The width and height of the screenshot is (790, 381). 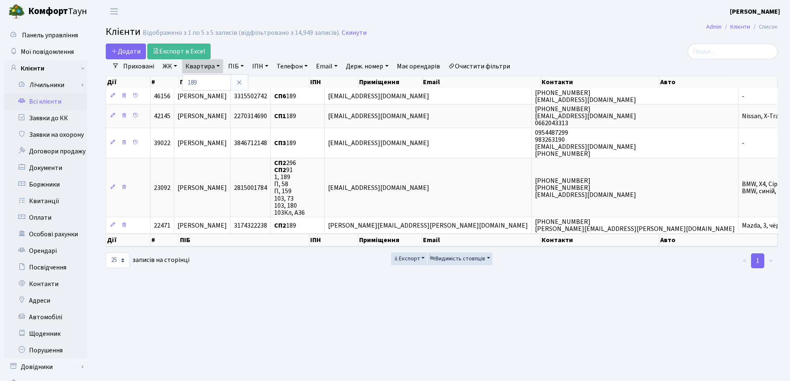 I want to click on a: Скинути, so click(x=354, y=33).